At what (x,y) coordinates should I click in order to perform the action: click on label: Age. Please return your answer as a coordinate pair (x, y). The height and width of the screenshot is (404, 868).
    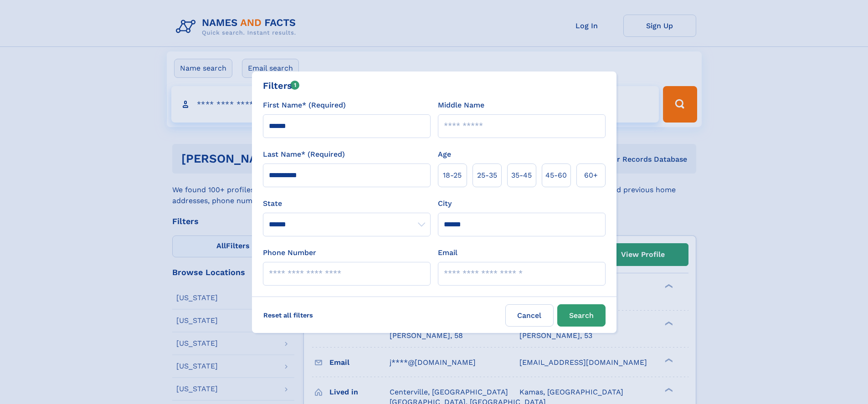
    Looking at the image, I should click on (444, 154).